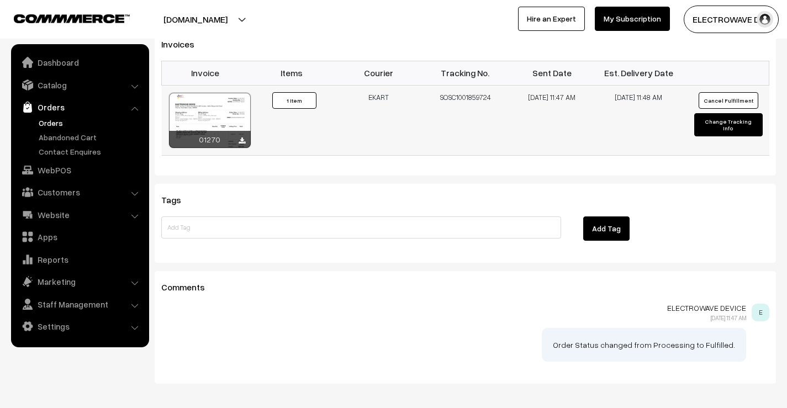  Describe the element at coordinates (91, 137) in the screenshot. I see `a: Abandoned Cart` at that location.